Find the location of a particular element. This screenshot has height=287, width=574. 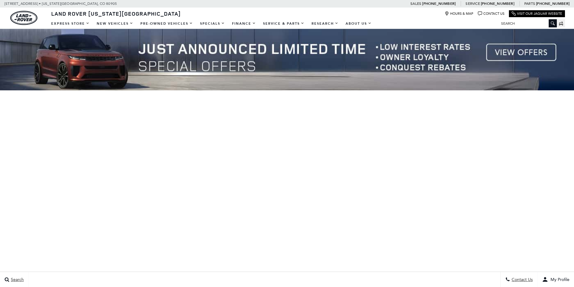

a: land-rover is located at coordinates (24, 18).